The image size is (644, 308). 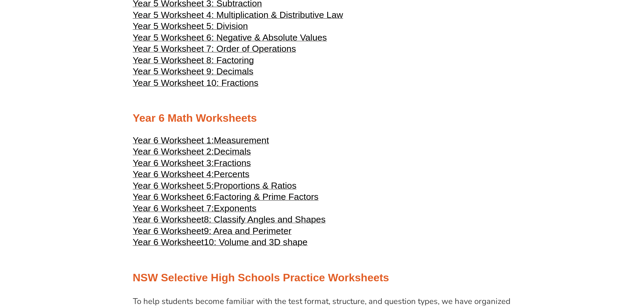 I want to click on a: Year 6 Worksheet 6:Factoring & Prime Factors, so click(x=226, y=198).